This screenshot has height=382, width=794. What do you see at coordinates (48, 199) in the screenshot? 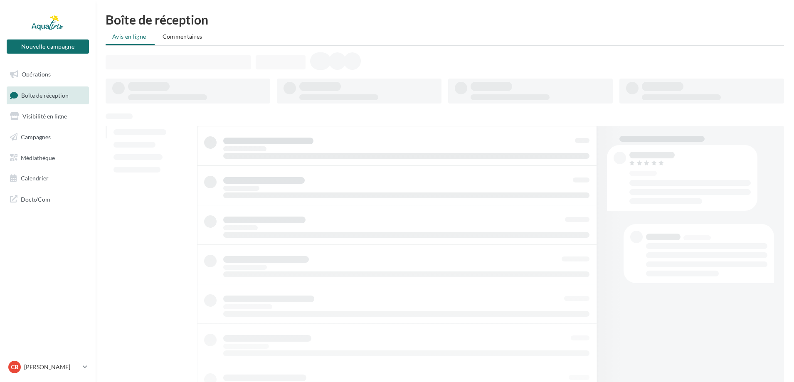
I see `a: Docto'Com` at bounding box center [48, 199].